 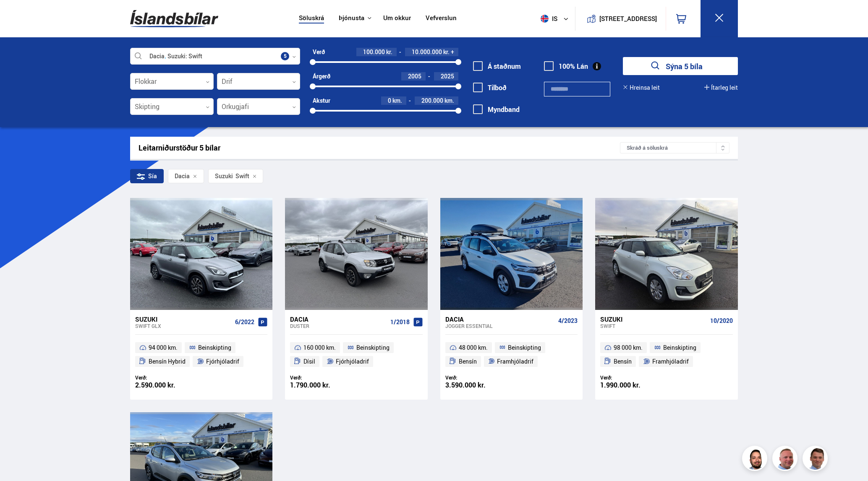 What do you see at coordinates (389, 100) in the screenshot?
I see `span: 0` at bounding box center [389, 100].